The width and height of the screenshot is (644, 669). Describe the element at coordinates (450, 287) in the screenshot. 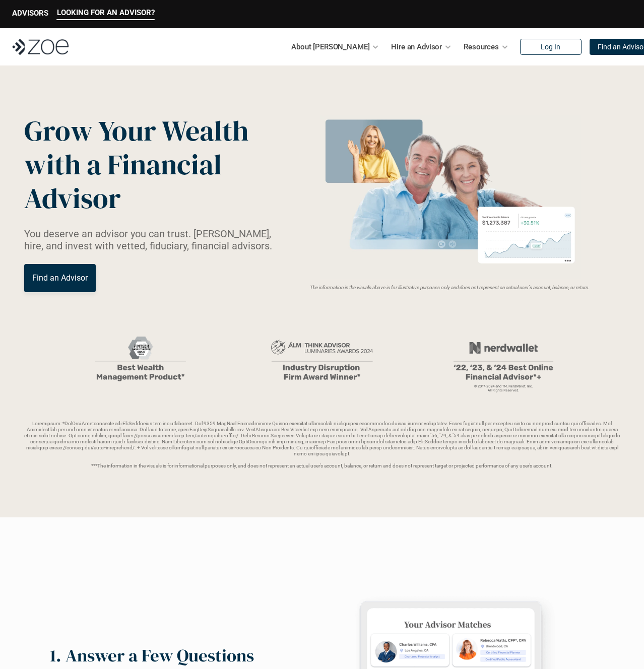

I see `em: The information in the visuals above is for illustrative purposes only and does not represent an ...` at that location.